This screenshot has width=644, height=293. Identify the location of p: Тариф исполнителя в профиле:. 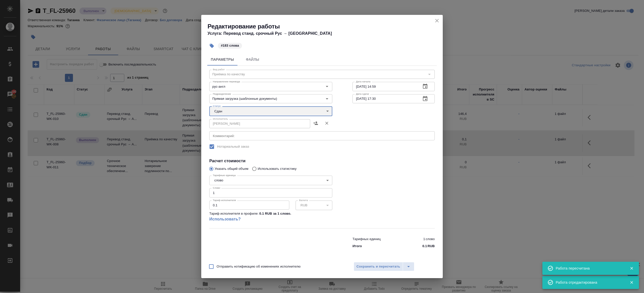
(234, 214).